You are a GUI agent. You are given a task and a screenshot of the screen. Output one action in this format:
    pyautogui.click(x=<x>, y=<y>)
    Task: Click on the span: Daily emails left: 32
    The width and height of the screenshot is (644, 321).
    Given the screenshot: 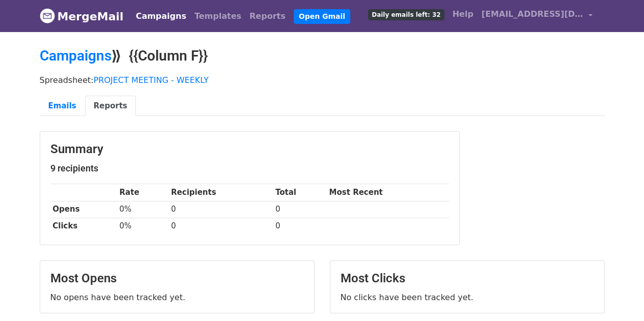 What is the action you would take?
    pyautogui.click(x=406, y=15)
    